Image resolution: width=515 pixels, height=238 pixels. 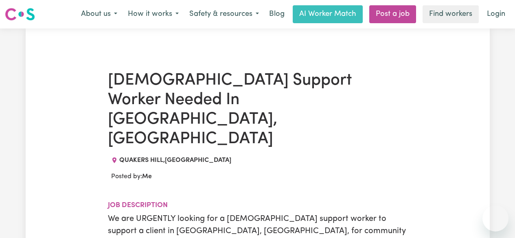 What do you see at coordinates (496, 14) in the screenshot?
I see `a: Login` at bounding box center [496, 14].